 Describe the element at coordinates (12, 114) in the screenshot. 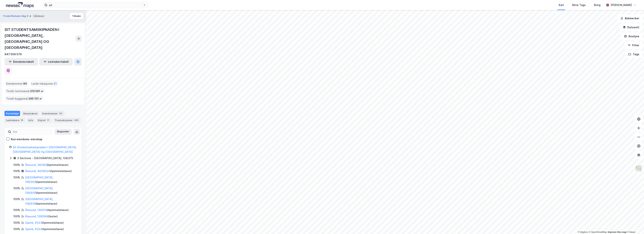

I see `div: Portefølje` at that location.